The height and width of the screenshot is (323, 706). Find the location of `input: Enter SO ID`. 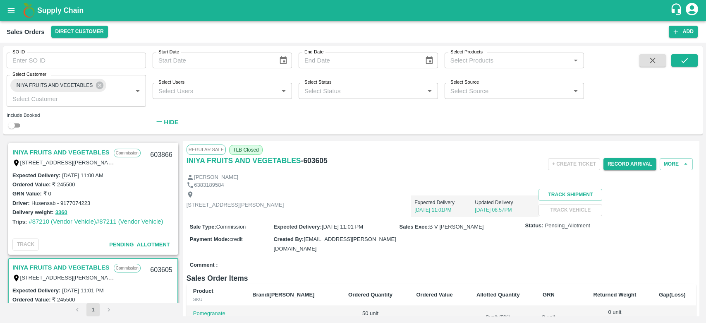

input: Enter SO ID is located at coordinates (76, 60).